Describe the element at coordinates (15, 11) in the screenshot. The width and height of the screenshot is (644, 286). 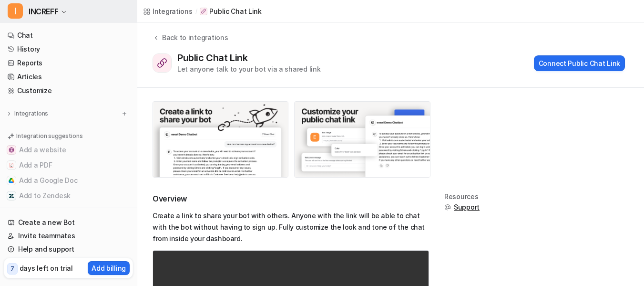
I see `span: I` at that location.